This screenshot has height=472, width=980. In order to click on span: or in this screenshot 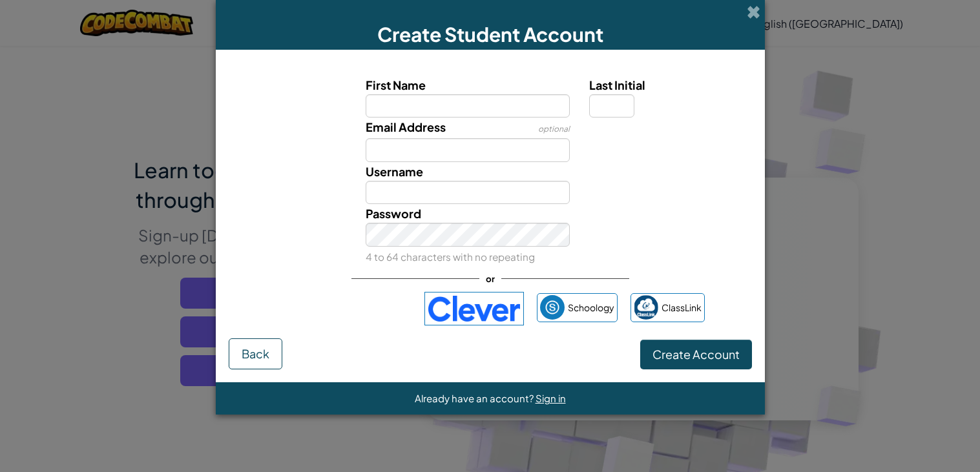, I will do `click(490, 278)`.